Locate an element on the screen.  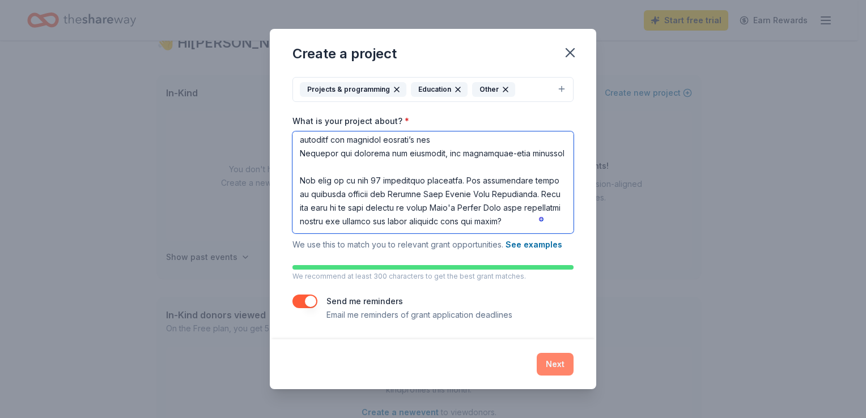
div: Other is located at coordinates (494, 90).